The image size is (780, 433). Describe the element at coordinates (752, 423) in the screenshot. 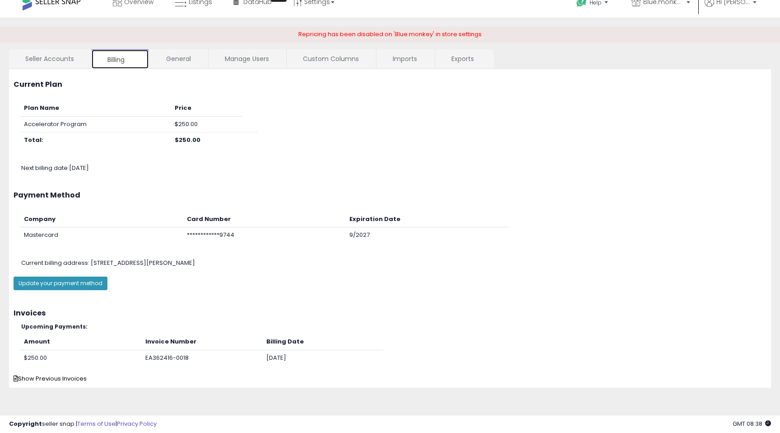

I see `span: 2025-09-10 08:38 GMT` at that location.